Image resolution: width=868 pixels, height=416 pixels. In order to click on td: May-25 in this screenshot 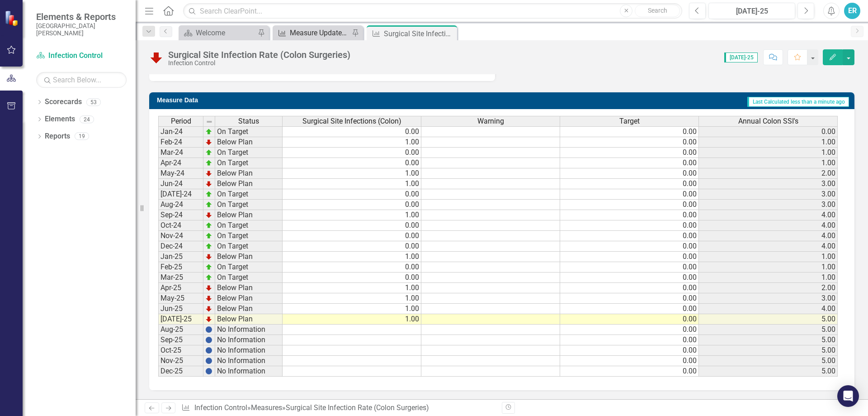, I will do `click(181, 298)`.